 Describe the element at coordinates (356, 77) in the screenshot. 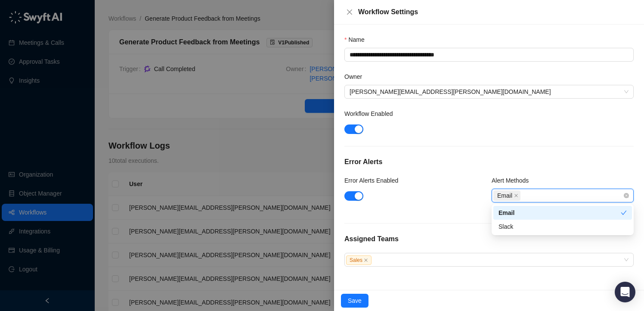

I see `label: Owner` at that location.